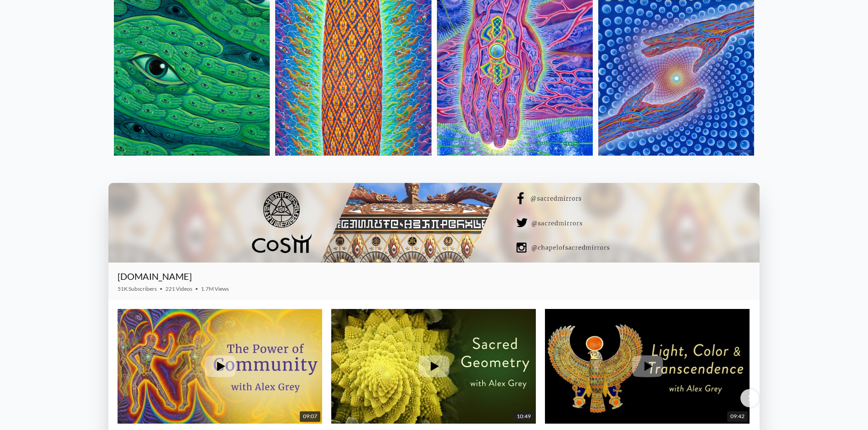 The width and height of the screenshot is (868, 430). I want to click on a: The Power of Community with Alex Grey 09:07, so click(220, 367).